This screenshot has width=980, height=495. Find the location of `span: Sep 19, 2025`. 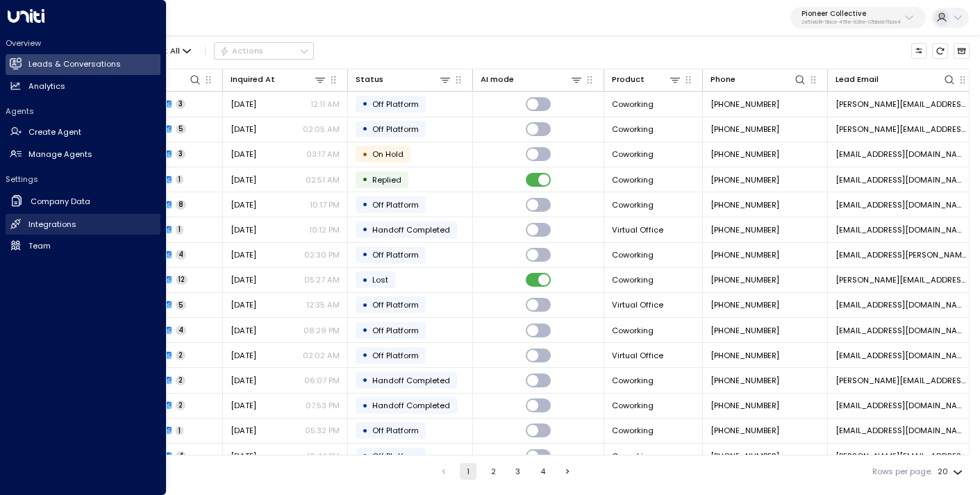

span: Sep 19, 2025 is located at coordinates (243, 129).